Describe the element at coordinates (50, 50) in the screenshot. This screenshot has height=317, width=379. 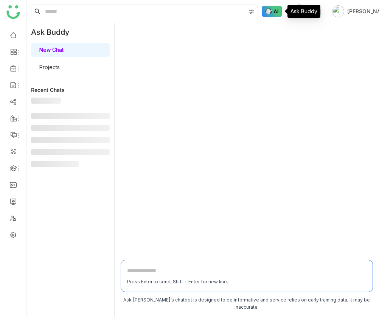
I see `a: New Chat` at that location.